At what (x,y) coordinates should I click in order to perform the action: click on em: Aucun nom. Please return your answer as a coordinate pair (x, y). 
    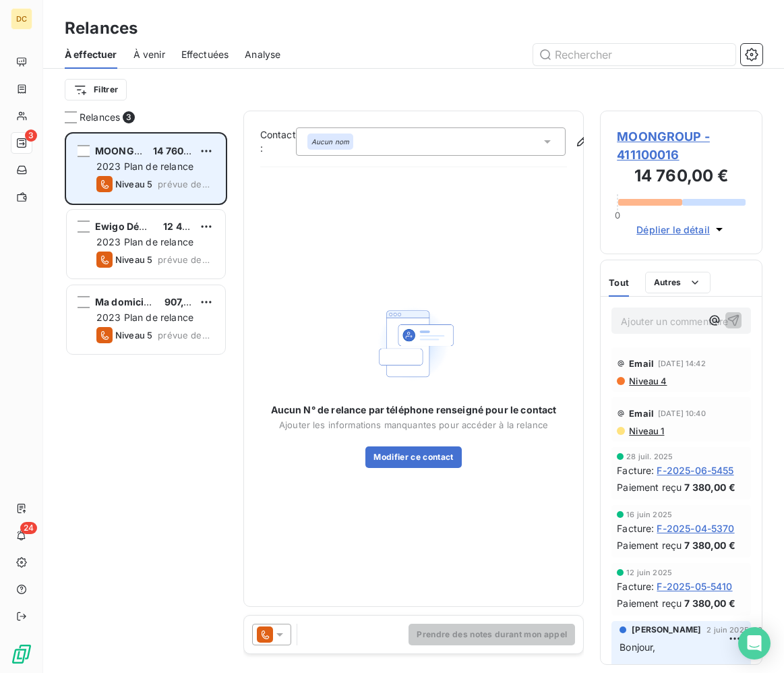
    Looking at the image, I should click on (331, 142).